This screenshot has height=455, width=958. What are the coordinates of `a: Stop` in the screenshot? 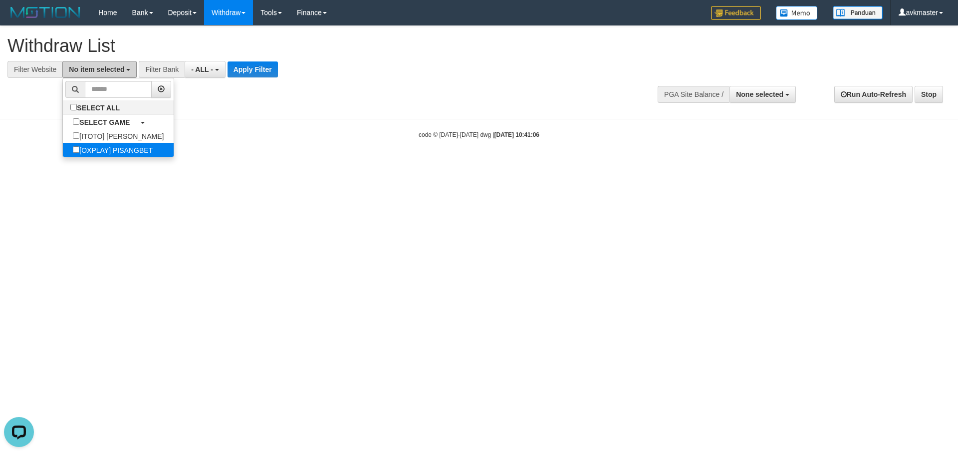 It's located at (929, 94).